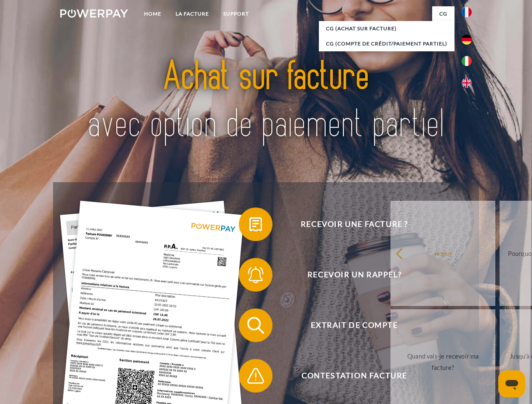  Describe the element at coordinates (443, 14) in the screenshot. I see `a: CG` at that location.